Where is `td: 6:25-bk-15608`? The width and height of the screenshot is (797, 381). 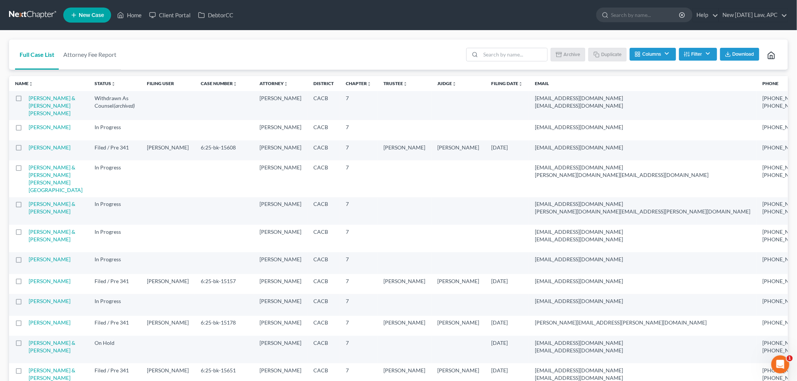
td: 6:25-bk-15608 is located at coordinates (224, 150).